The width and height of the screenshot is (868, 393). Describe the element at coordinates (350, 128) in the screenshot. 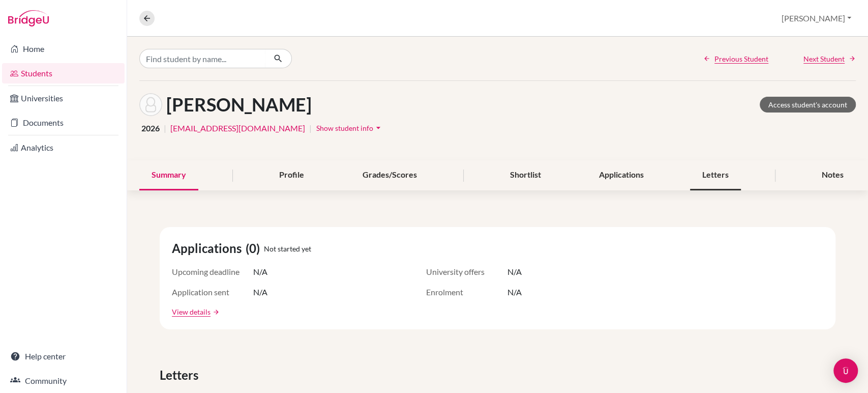

I see `button: Show student infoarrow_drop_down` at that location.